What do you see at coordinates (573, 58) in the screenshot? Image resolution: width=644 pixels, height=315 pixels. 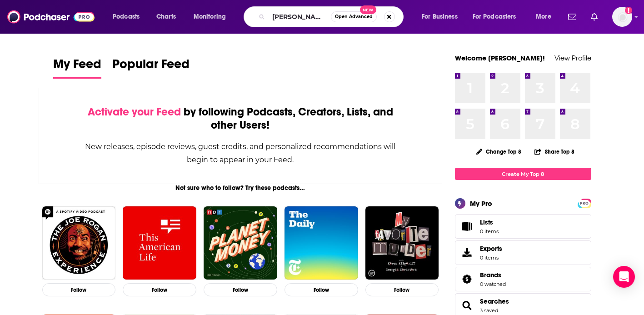 I see `a: View Profile` at bounding box center [573, 58].